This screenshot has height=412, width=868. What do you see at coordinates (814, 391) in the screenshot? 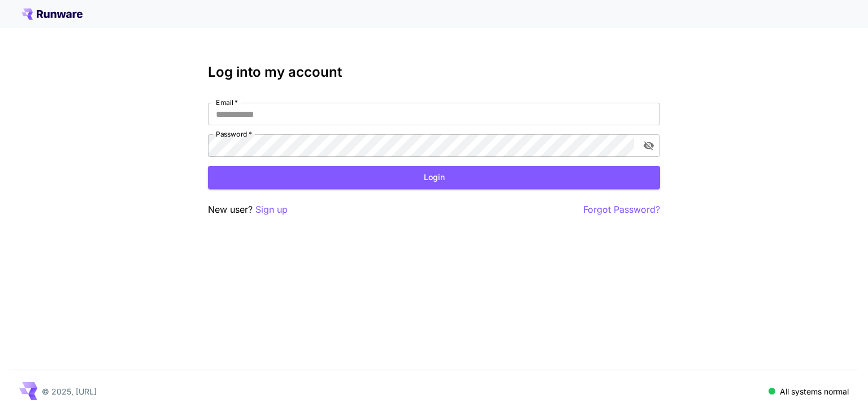
I see `p: All systems normal` at bounding box center [814, 391].